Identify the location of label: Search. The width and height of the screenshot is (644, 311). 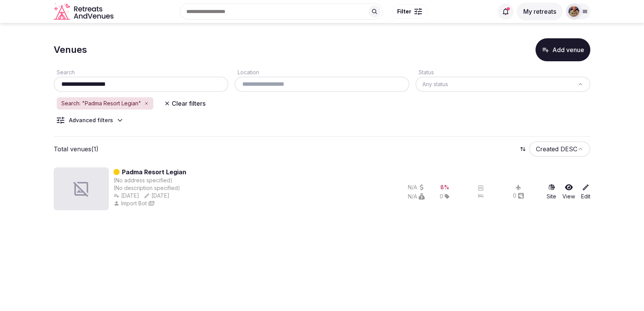
(64, 72).